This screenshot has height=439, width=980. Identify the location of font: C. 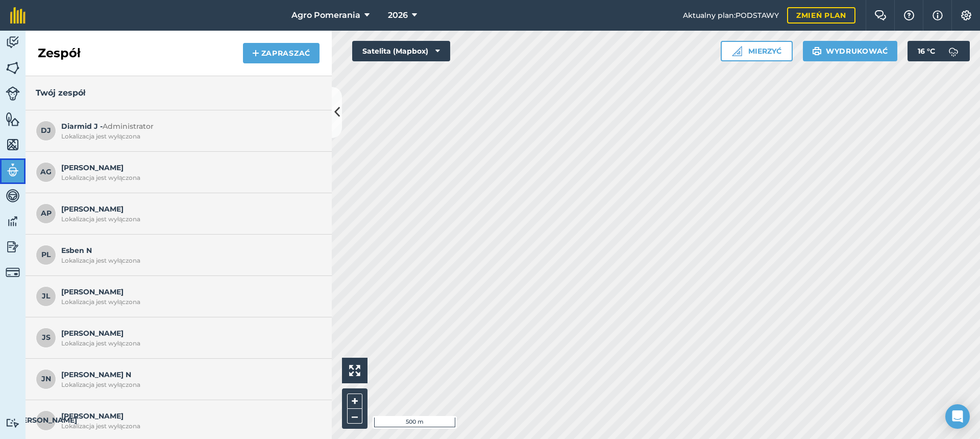
(933, 51).